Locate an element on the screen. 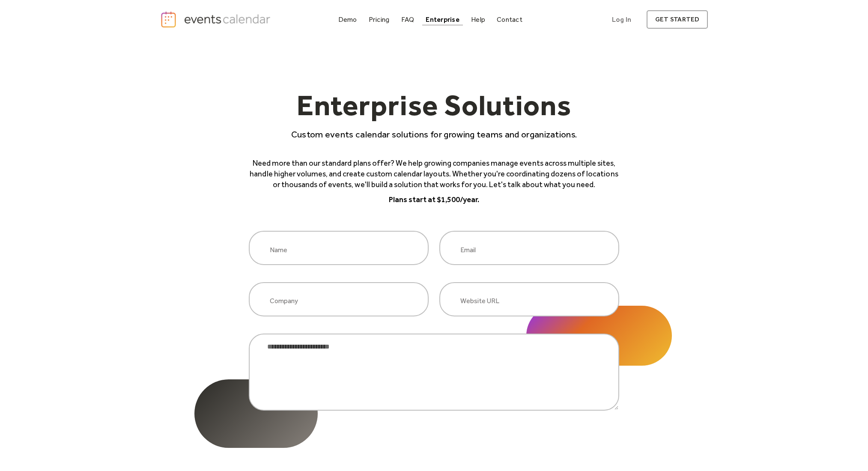  a: Log In is located at coordinates (622, 19).